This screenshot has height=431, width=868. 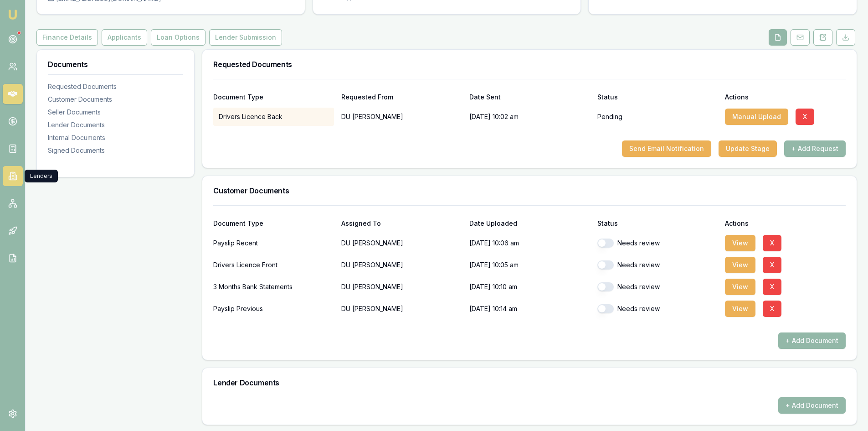 What do you see at coordinates (124, 37) in the screenshot?
I see `a: Applicants` at bounding box center [124, 37].